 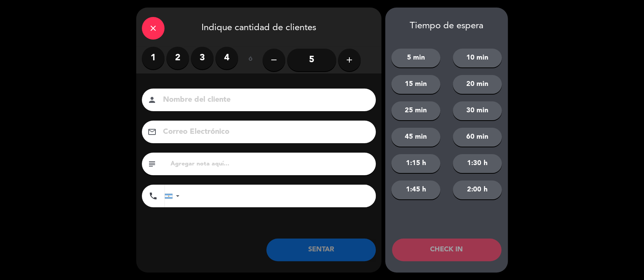 I want to click on button: CHECK IN, so click(x=447, y=250).